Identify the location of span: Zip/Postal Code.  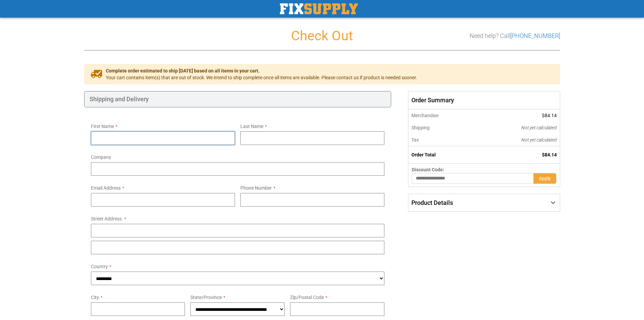
(307, 297).